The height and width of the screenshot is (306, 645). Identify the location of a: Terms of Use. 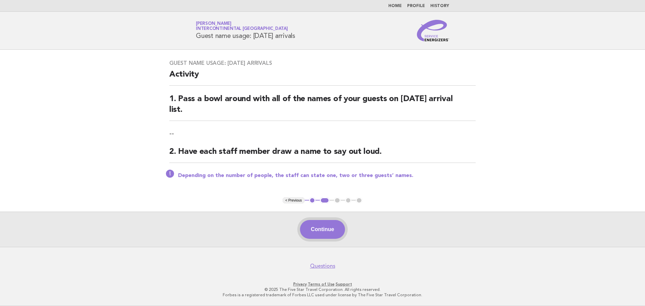
(321, 284).